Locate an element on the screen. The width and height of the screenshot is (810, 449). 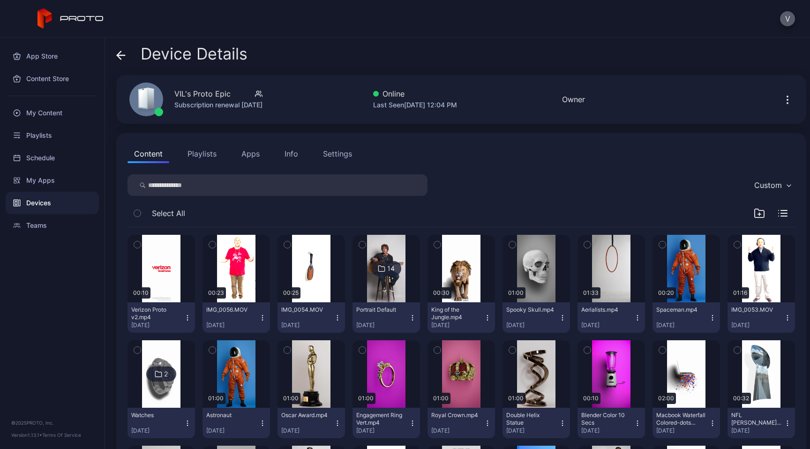
div: King of the Jungle.mp4 is located at coordinates (457, 314).